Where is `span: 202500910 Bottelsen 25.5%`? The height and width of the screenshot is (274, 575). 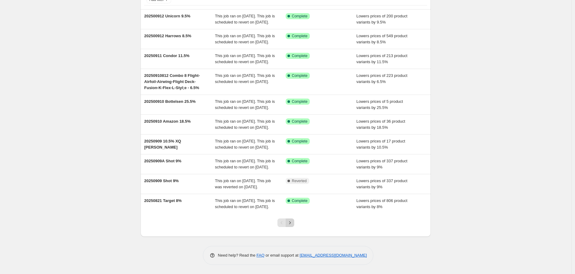
span: 202500910 Bottelsen 25.5% is located at coordinates (170, 101).